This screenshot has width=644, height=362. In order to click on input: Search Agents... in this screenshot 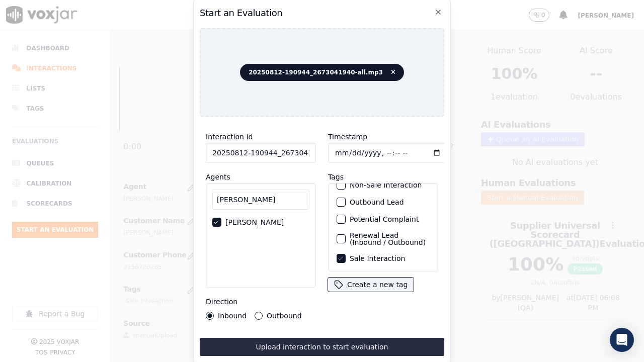, I will do `click(261, 199)`.